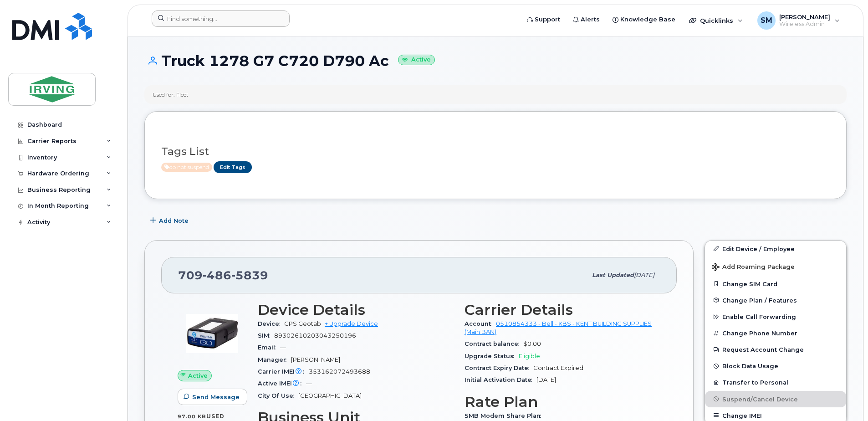 Image resolution: width=868 pixels, height=421 pixels. I want to click on span: $0.00, so click(532, 344).